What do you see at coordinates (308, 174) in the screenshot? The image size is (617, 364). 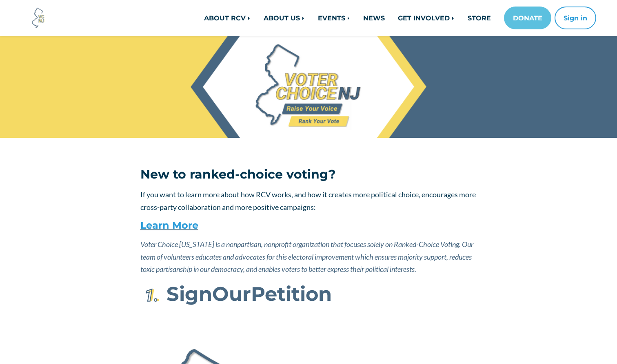 I see `h3: New to ranked-choice voting?` at bounding box center [308, 174].